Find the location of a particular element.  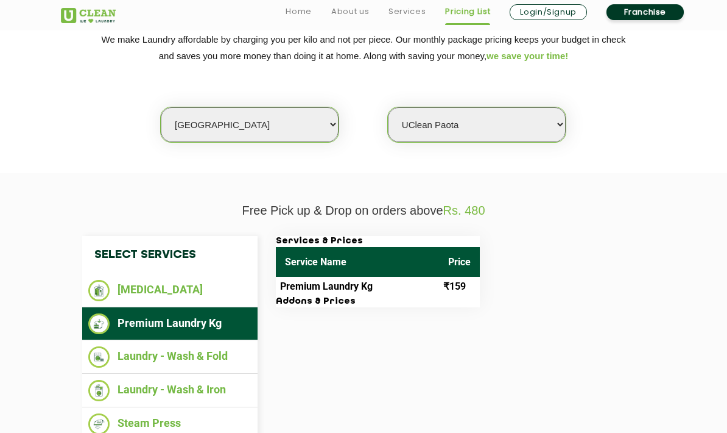

h3: Addons & Prices is located at coordinates (378, 302).